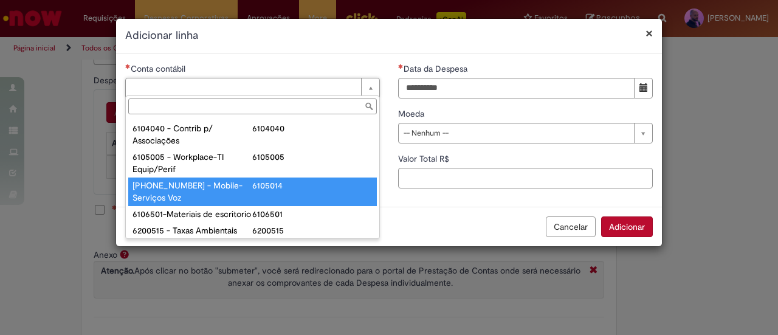 The width and height of the screenshot is (778, 335). I want to click on ul: Conta contábil, so click(252, 178).